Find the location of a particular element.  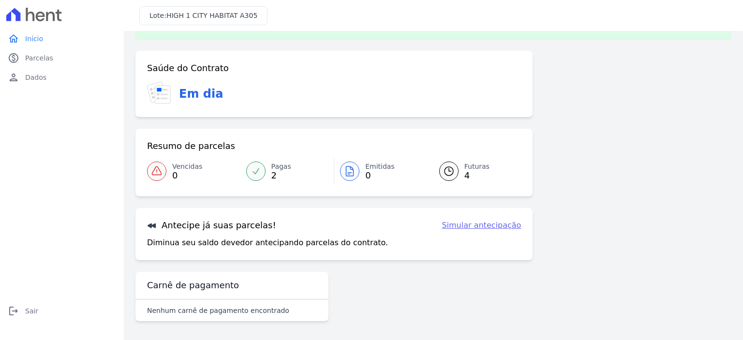

a: paidParcelas is located at coordinates (62, 58).